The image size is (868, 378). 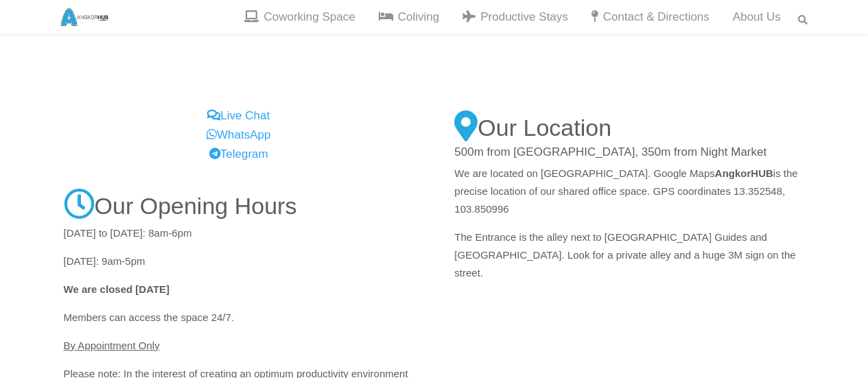 What do you see at coordinates (238, 138) in the screenshot?
I see `a: WhatsApp` at bounding box center [238, 138].